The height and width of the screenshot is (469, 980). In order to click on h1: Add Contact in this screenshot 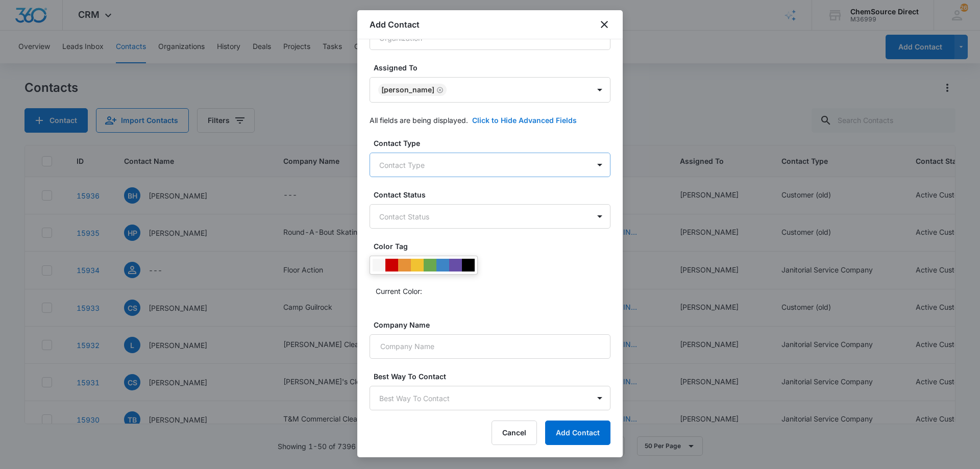, I will do `click(395, 24)`.